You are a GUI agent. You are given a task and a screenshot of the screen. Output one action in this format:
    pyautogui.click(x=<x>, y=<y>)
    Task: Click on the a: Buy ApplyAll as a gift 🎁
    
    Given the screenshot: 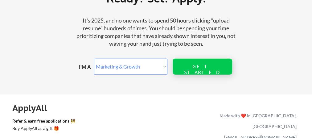 What is the action you would take?
    pyautogui.click(x=43, y=129)
    